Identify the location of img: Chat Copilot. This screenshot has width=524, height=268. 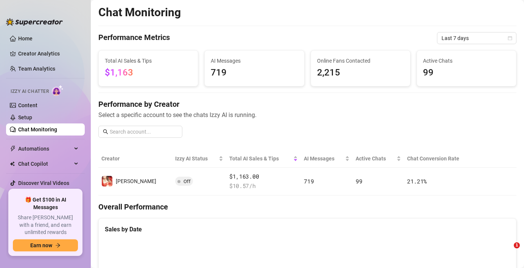
(12, 164).